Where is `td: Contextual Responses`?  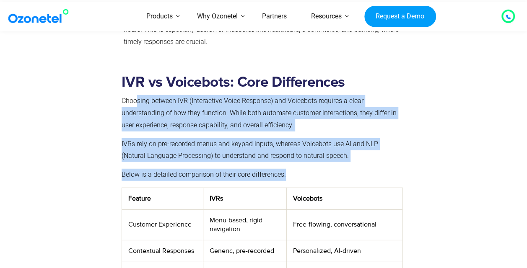
td: Contextual Responses is located at coordinates (162, 251).